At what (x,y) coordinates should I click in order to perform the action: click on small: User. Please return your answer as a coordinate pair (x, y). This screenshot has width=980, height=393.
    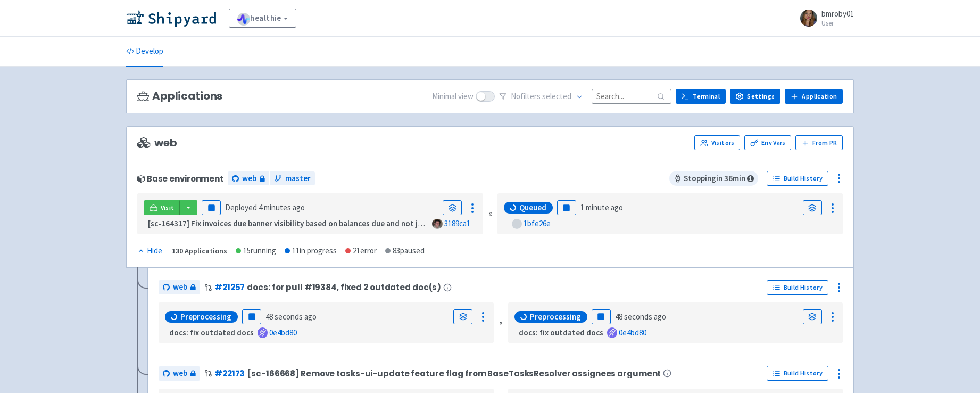
    Looking at the image, I should click on (837, 23).